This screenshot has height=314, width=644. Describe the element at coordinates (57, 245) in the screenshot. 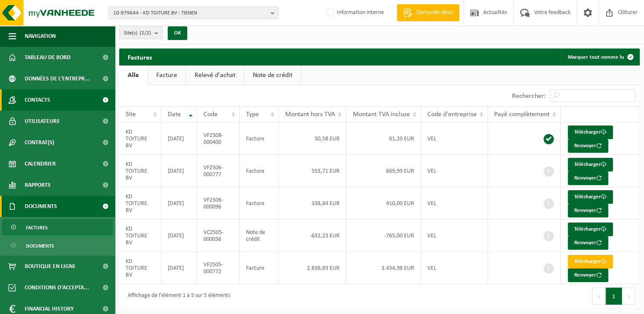

I see `a: Documents` at that location.